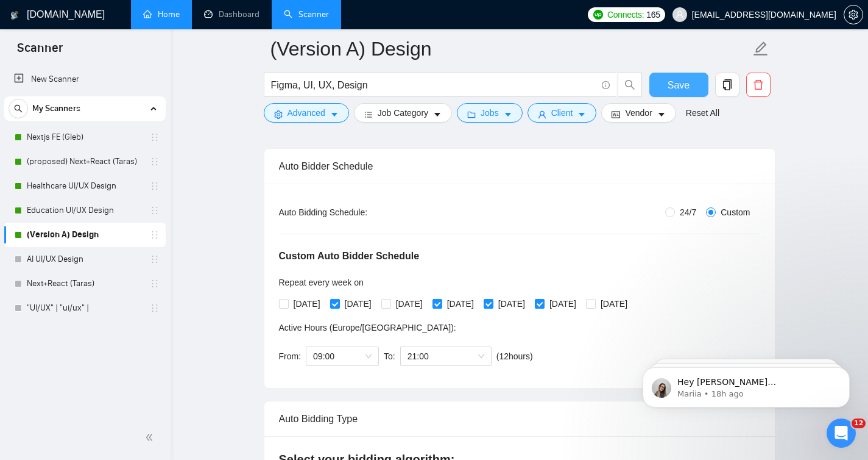 This screenshot has height=460, width=868. What do you see at coordinates (321, 282) in the screenshot?
I see `span: Repeat every week on` at bounding box center [321, 282].